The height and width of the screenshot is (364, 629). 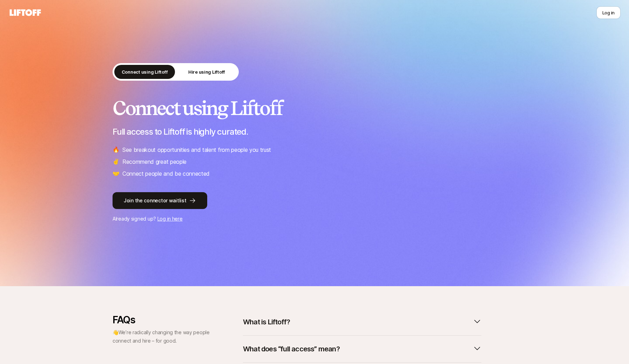 I want to click on button: What is Liftoff?, so click(x=362, y=322).